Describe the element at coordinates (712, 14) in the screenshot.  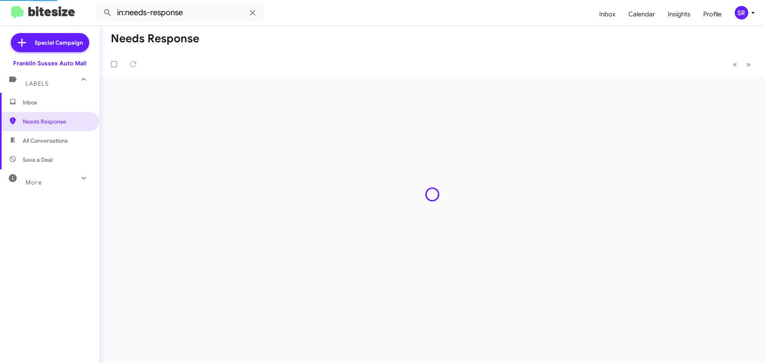
I see `span: Profile` at that location.